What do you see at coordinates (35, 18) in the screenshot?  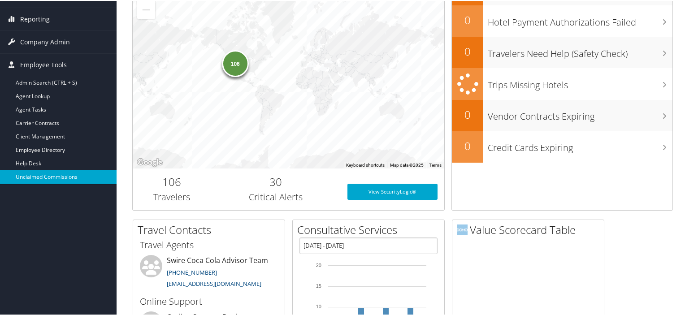 I see `span: Reporting` at bounding box center [35, 18].